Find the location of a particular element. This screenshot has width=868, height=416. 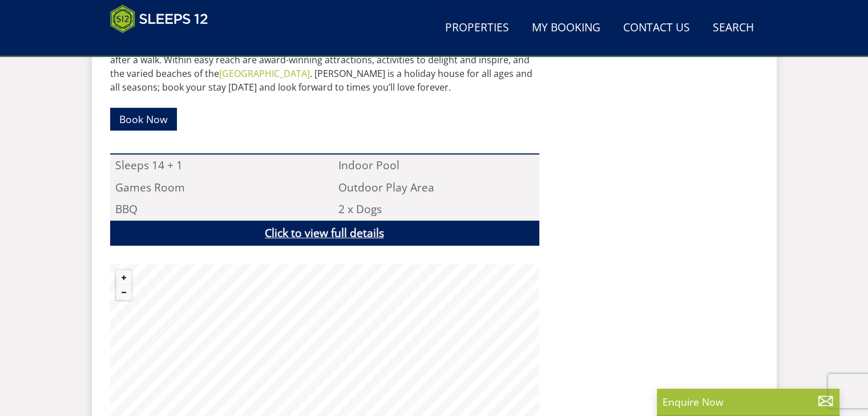

p: Enquire Now is located at coordinates (748, 402).